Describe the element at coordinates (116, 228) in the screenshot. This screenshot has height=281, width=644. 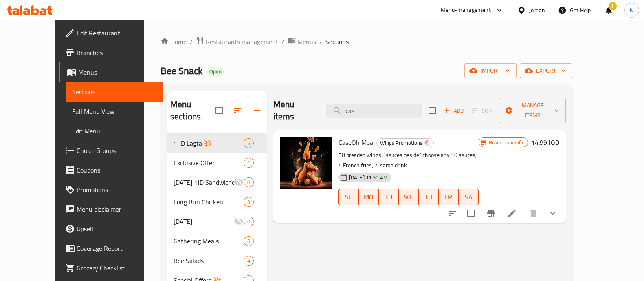
I see `span: Upsell` at that location.